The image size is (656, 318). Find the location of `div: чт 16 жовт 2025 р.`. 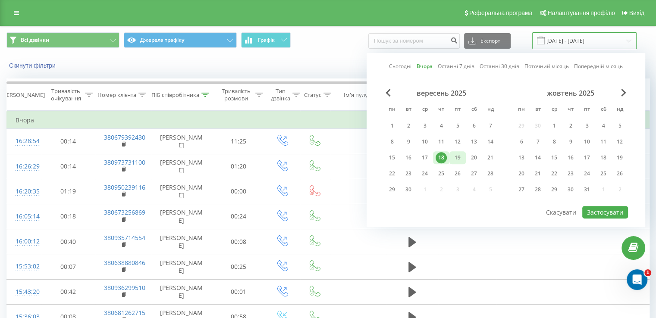

div: чт 16 жовт 2025 р. is located at coordinates (570, 158).